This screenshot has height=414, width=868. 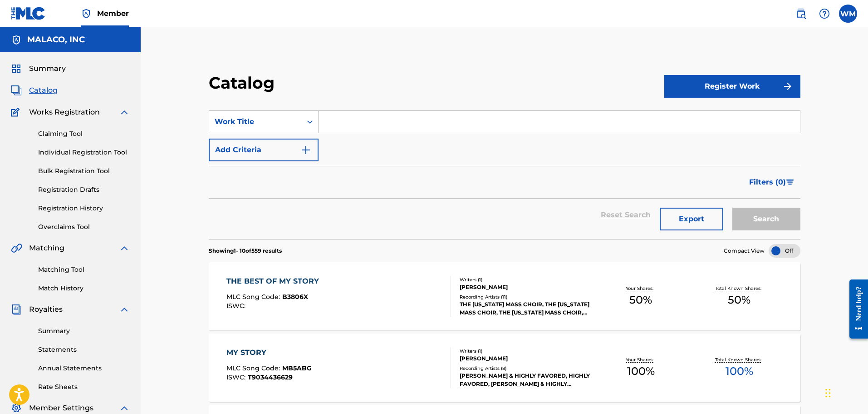 What do you see at coordinates (17, 310) in the screenshot?
I see `img: Royalties` at bounding box center [17, 310].